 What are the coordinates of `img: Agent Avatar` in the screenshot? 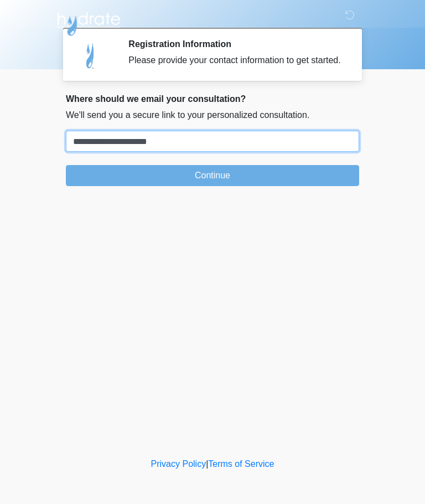 It's located at (91, 55).